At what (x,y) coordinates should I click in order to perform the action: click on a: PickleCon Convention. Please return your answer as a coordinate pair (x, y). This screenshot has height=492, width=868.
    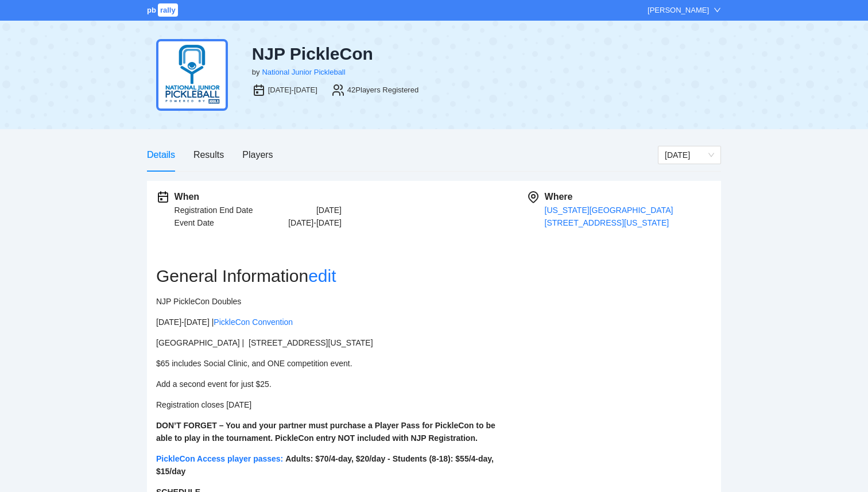
    Looking at the image, I should click on (253, 322).